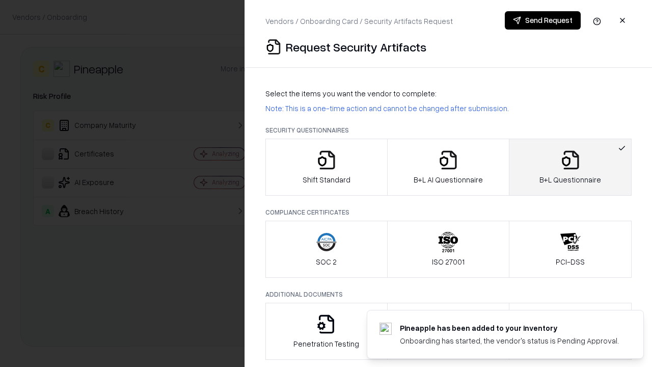 This screenshot has height=367, width=652. Describe the element at coordinates (448, 261) in the screenshot. I see `p: ISO 27001` at that location.